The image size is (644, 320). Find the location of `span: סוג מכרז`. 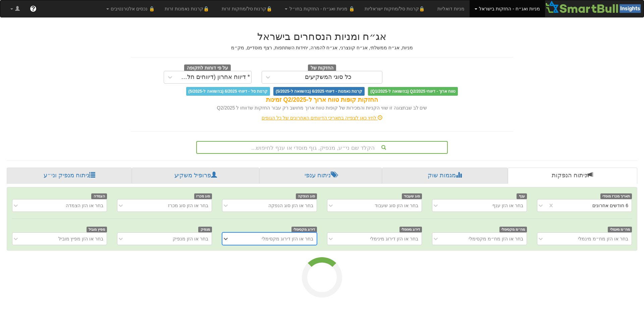

span: סוג מכרז is located at coordinates (203, 196).